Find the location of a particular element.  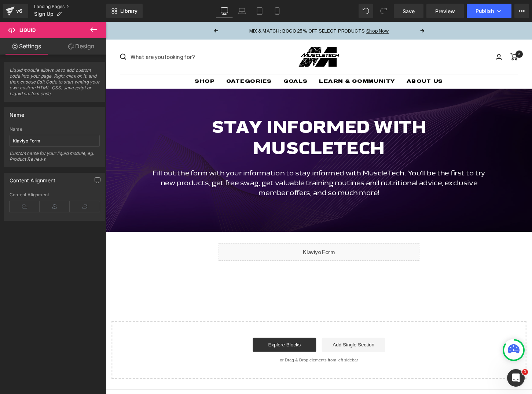

a: Landing Pages is located at coordinates (70, 6).